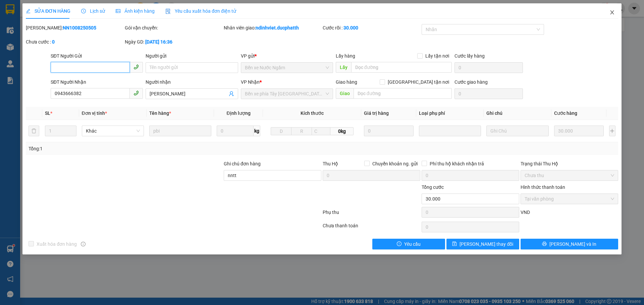  Describe the element at coordinates (287, 67) in the screenshot. I see `span: Bến xe Nước Ngầm` at that location.